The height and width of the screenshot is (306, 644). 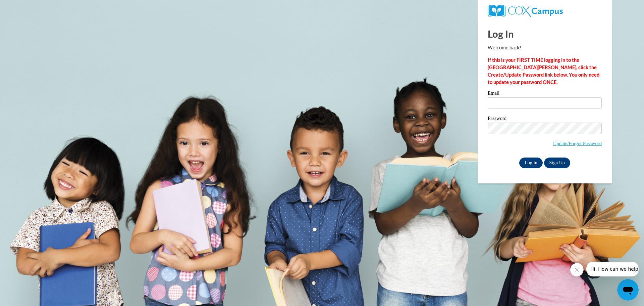 I want to click on h1: Log In, so click(x=545, y=34).